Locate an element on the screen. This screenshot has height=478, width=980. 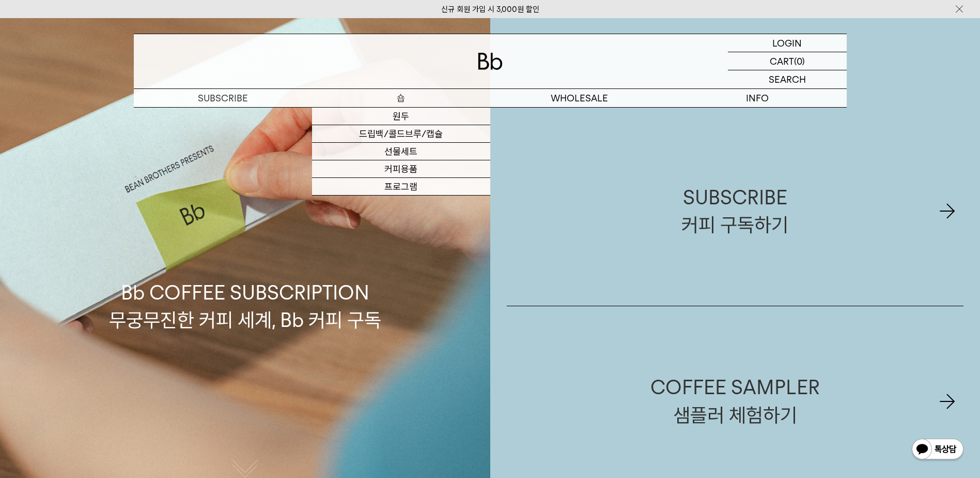
img: 로고 is located at coordinates (490, 61).